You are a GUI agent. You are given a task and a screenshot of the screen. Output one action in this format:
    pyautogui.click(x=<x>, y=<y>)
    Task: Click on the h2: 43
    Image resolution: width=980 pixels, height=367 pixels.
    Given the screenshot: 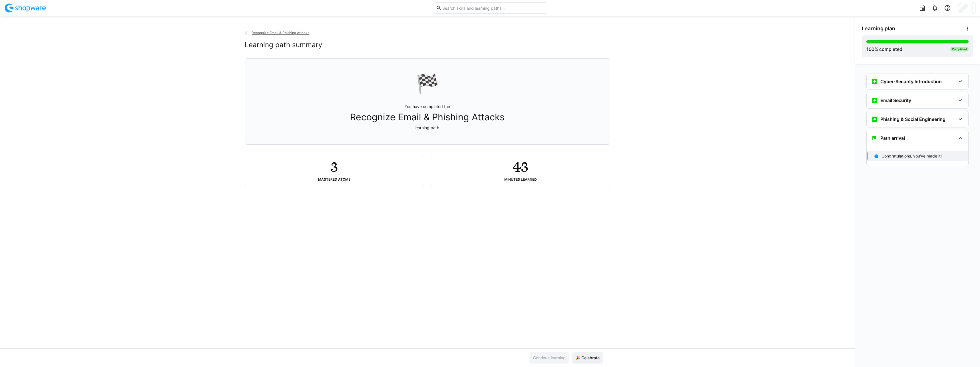 What is the action you would take?
    pyautogui.click(x=520, y=167)
    